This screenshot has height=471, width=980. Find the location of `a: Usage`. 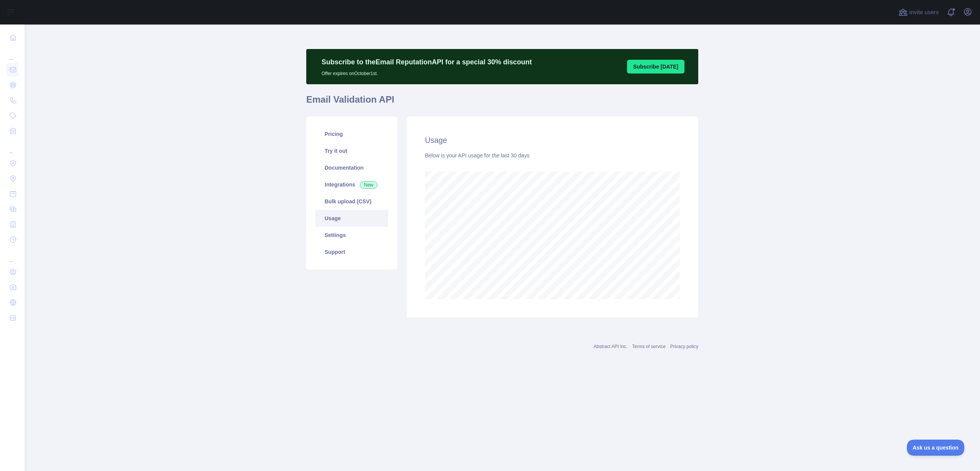

a: Usage is located at coordinates (351, 218).